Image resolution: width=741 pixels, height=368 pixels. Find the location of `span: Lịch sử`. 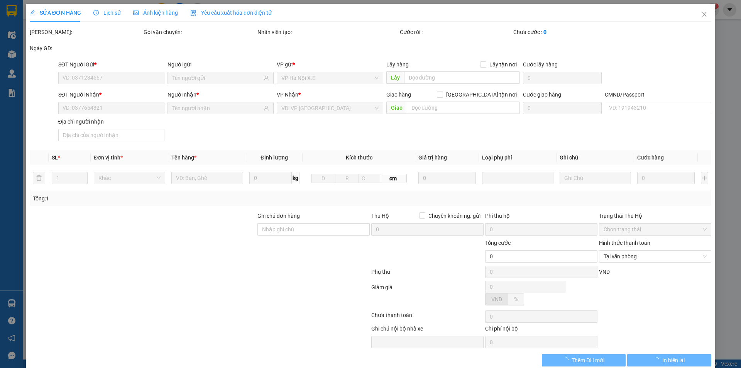

span: Lịch sử is located at coordinates (107, 13).